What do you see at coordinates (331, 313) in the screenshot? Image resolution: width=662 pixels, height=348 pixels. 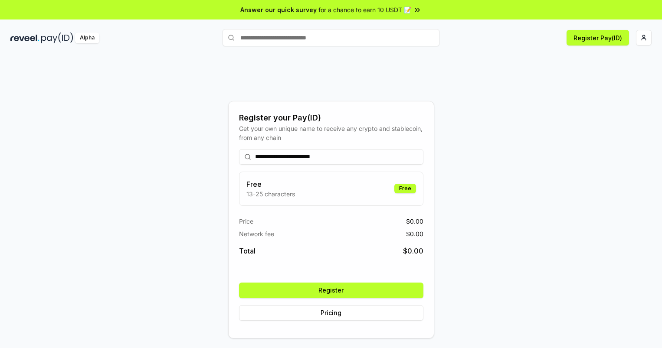 I see `button: Pricing` at bounding box center [331, 313].